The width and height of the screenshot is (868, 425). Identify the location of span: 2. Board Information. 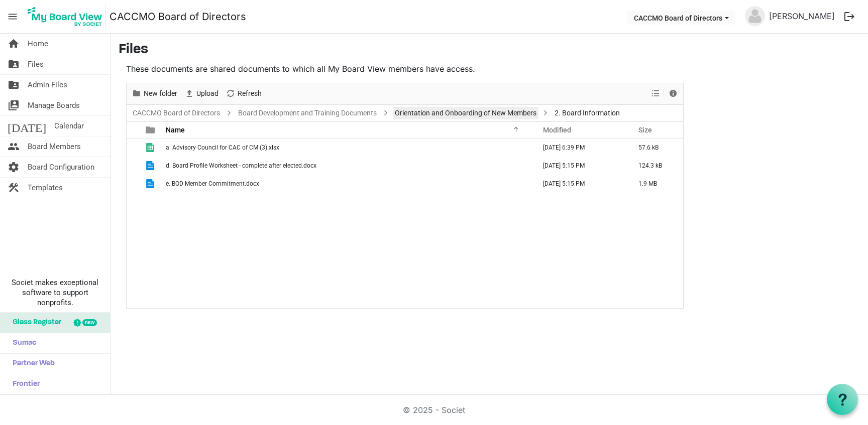
(587, 113).